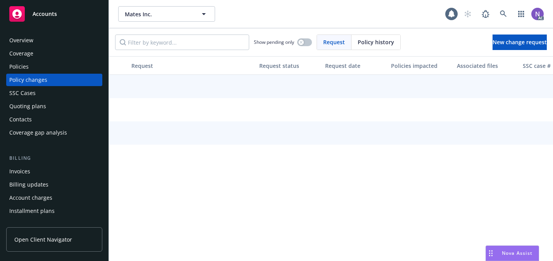 This screenshot has width=553, height=261. I want to click on button: Policies impacted, so click(421, 65).